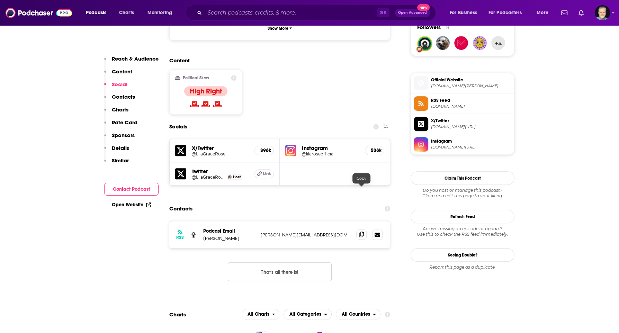 The height and width of the screenshot is (333, 619). Describe the element at coordinates (116, 112) in the screenshot. I see `button: Charts` at that location.